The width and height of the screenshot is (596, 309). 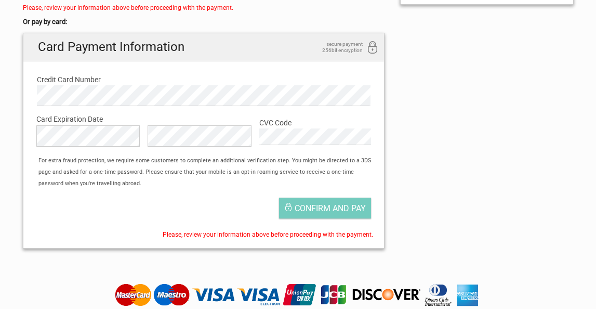 What do you see at coordinates (298, 294) in the screenshot?
I see `img: Tourdesk accepts` at bounding box center [298, 294].